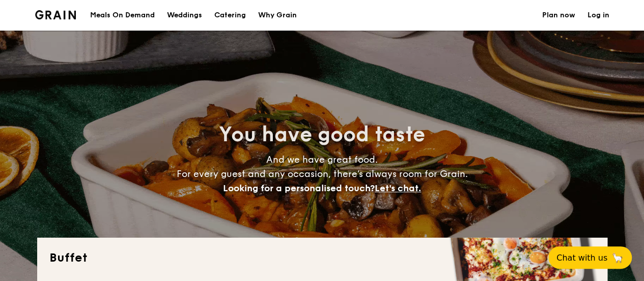 This screenshot has height=281, width=644. Describe the element at coordinates (299, 188) in the screenshot. I see `span: Looking for a personalised touch?` at that location.